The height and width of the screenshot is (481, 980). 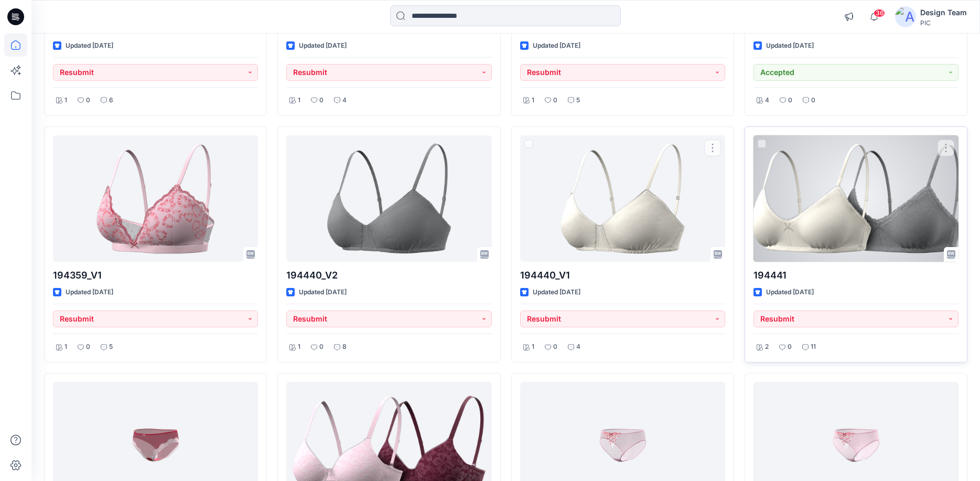 What do you see at coordinates (856, 275) in the screenshot?
I see `p: 194441` at bounding box center [856, 275].